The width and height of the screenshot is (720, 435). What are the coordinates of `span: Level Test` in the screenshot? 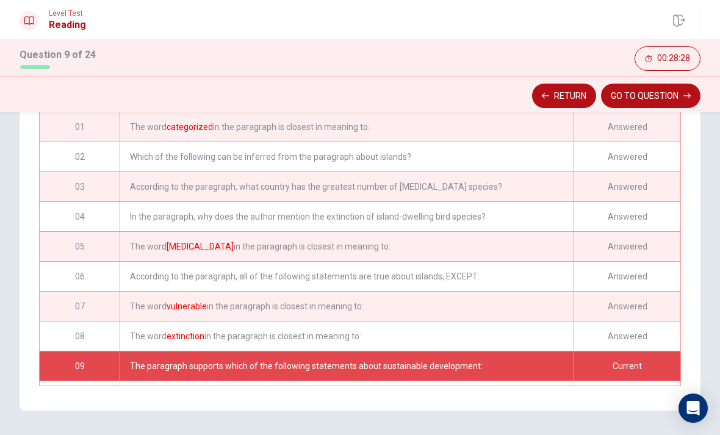 It's located at (67, 13).